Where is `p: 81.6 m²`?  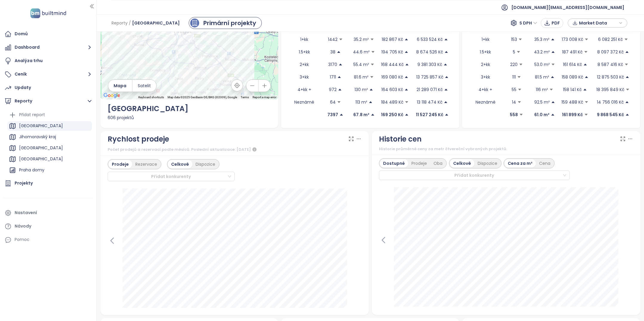 p: 81.6 m² is located at coordinates (361, 77).